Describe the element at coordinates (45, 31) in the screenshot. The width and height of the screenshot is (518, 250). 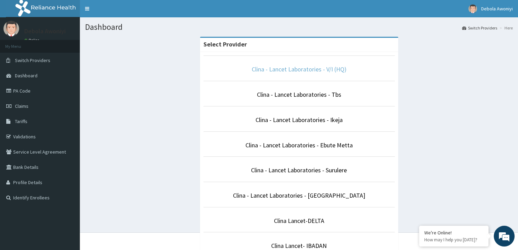
I see `p: Debola Awoniyi` at that location.